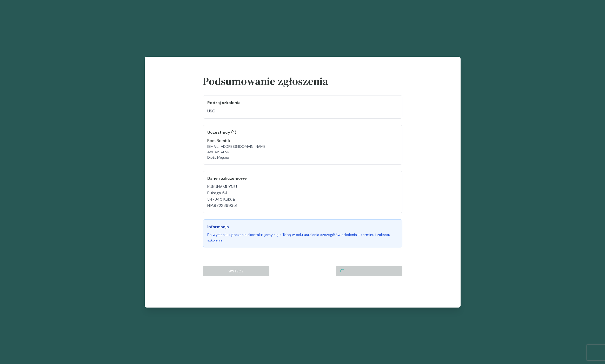 The height and width of the screenshot is (364, 605). What do you see at coordinates (302, 141) in the screenshot?
I see `p: Bom Bombik` at bounding box center [302, 141].